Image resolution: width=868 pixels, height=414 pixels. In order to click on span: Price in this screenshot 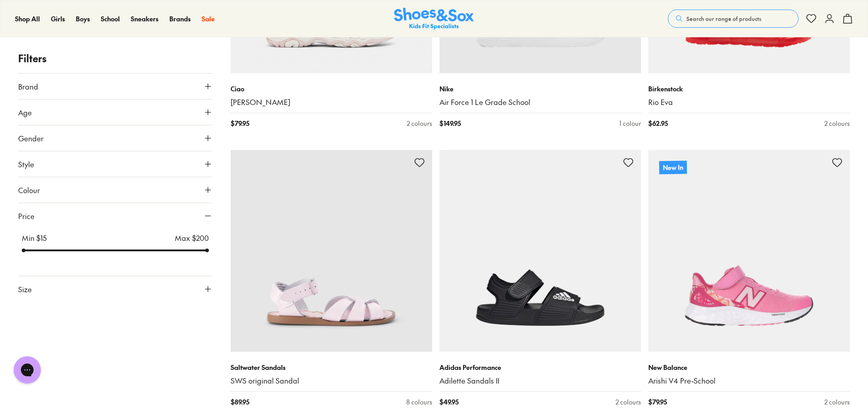, I will do `click(26, 216)`.